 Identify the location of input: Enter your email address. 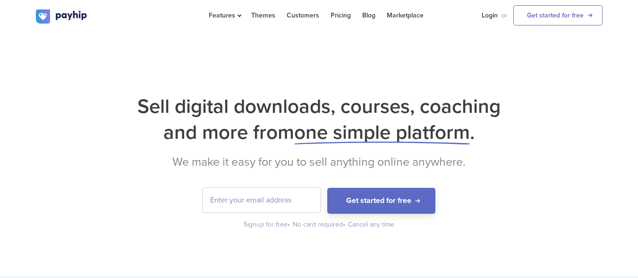
(262, 200).